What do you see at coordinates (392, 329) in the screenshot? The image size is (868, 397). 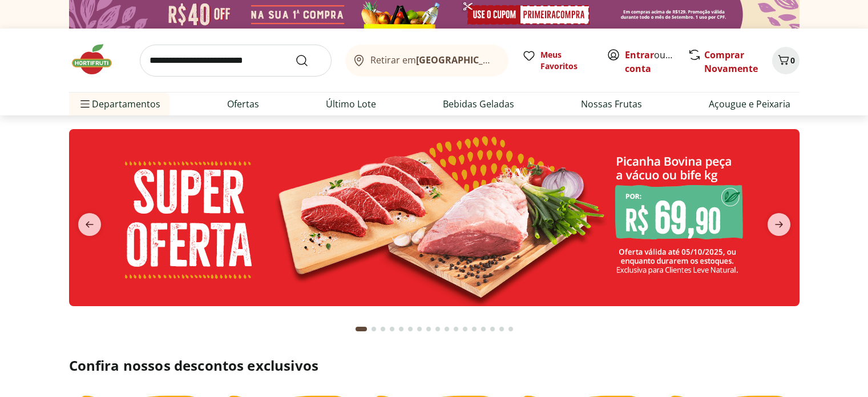 I see `button: Go to page 4 from fs-carousel` at bounding box center [392, 329].